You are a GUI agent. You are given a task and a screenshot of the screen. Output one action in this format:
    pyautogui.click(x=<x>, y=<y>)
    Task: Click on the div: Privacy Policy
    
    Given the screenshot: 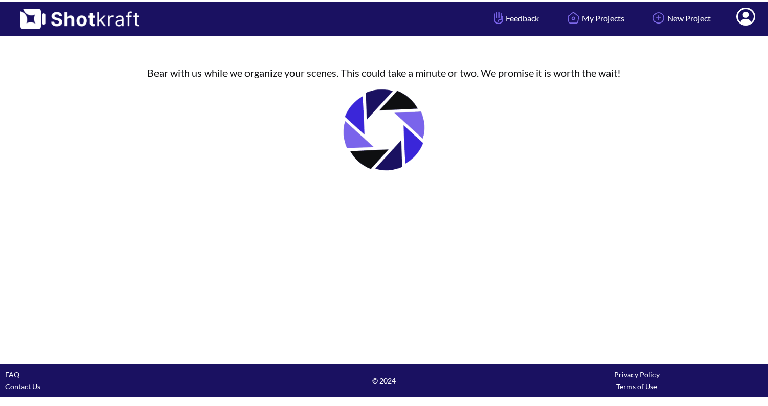 What is the action you would take?
    pyautogui.click(x=637, y=374)
    